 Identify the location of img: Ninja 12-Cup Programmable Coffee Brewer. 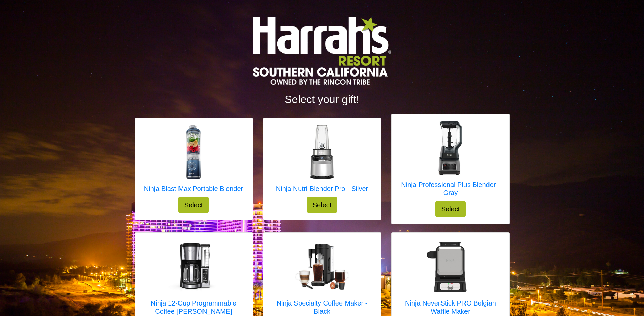
(194, 266).